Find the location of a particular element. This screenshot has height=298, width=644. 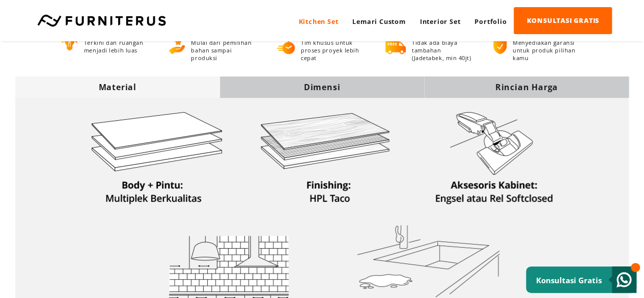

p: Tim khusus untuk proses proyek lebih cepat is located at coordinates (333, 50).